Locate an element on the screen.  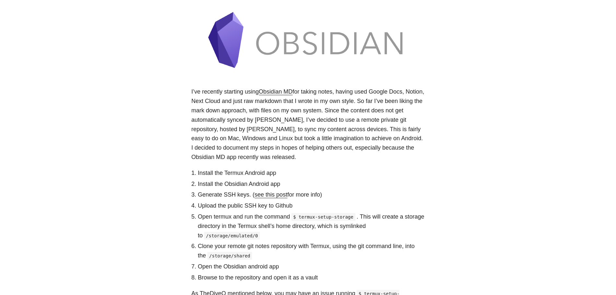
a: Obsidian MD is located at coordinates (276, 92).